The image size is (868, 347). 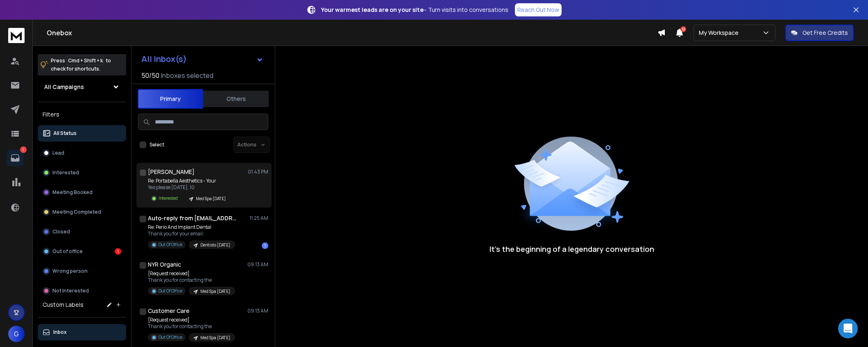 What do you see at coordinates (236, 99) in the screenshot?
I see `button: Others` at bounding box center [236, 99].